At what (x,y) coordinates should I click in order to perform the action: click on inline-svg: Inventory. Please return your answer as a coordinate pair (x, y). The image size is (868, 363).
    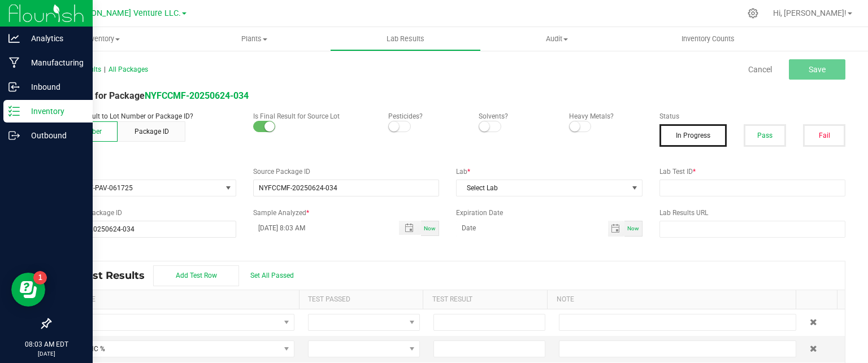
    Looking at the image, I should click on (14, 111).